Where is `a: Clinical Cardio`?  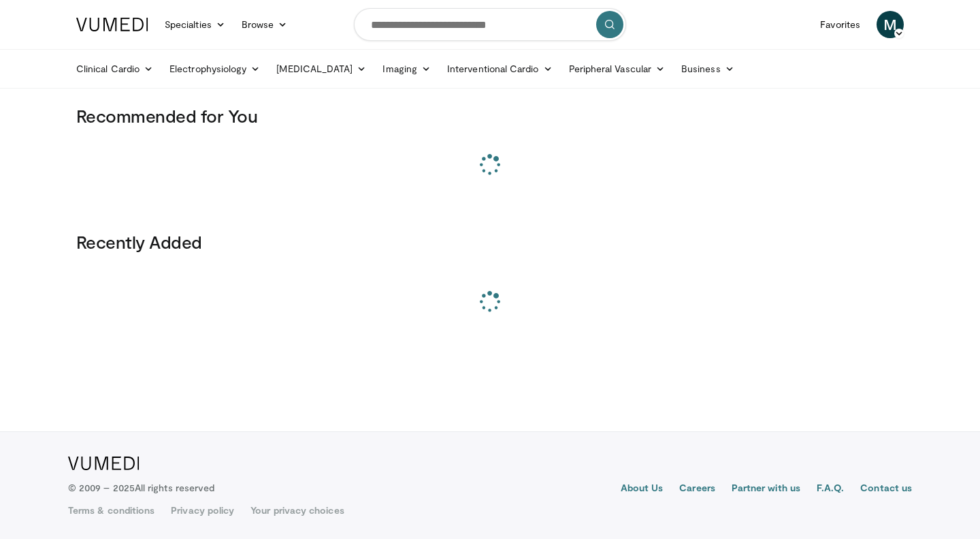 a: Clinical Cardio is located at coordinates (114, 69).